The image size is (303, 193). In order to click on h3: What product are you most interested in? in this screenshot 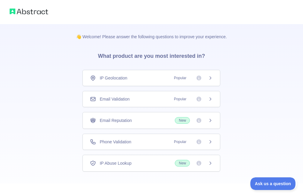, I will do `click(151, 55)`.